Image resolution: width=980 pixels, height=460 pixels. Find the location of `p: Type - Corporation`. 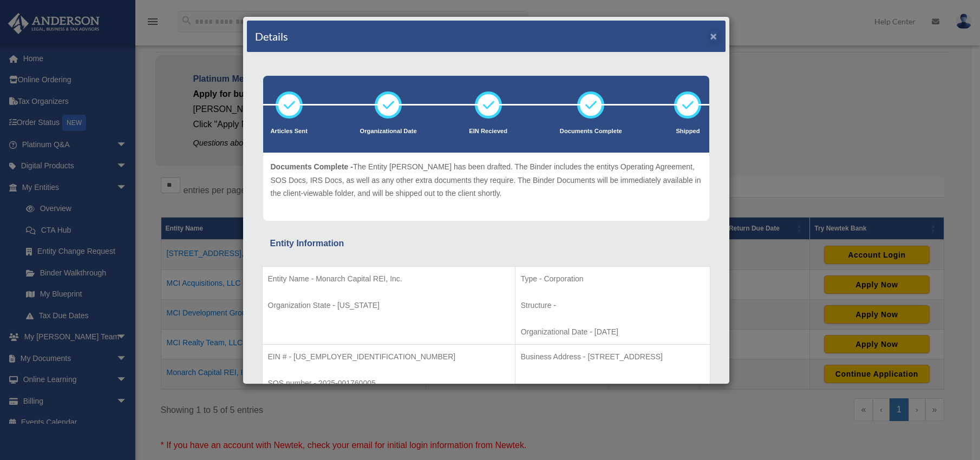

p: Type - Corporation is located at coordinates (613, 279).